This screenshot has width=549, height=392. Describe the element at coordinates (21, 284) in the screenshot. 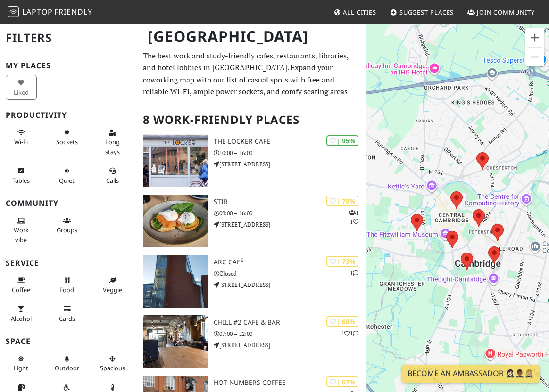

I see `button: Coffee` at that location.